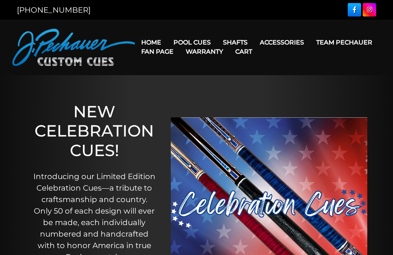 This screenshot has height=255, width=393. I want to click on img: Pechauer Custom Cues, so click(74, 47).